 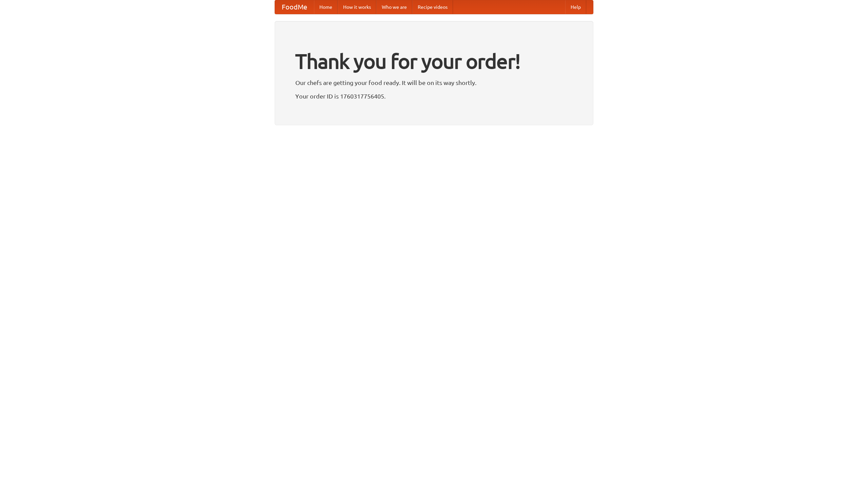 I want to click on a: FoodMe, so click(x=295, y=7).